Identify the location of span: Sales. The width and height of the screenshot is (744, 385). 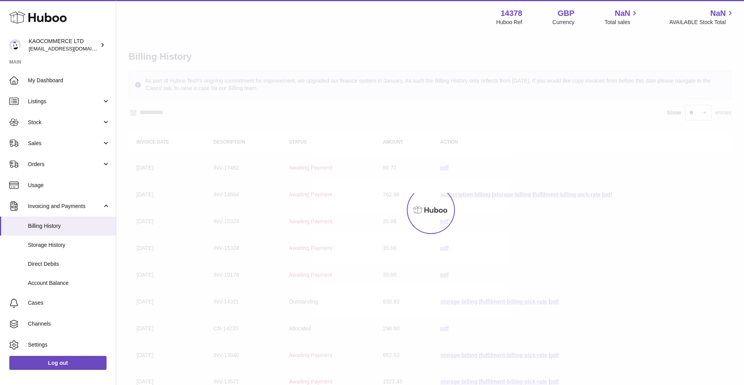
(65, 143).